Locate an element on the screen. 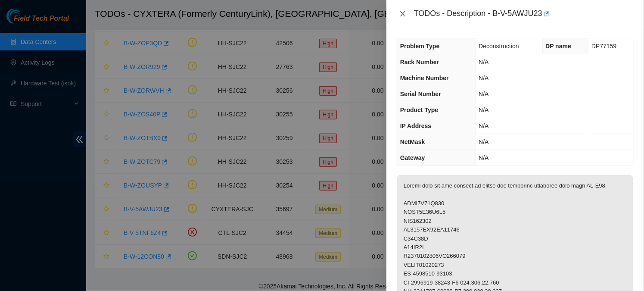 Image resolution: width=644 pixels, height=291 pixels. span: Machine Number is located at coordinates (425, 78).